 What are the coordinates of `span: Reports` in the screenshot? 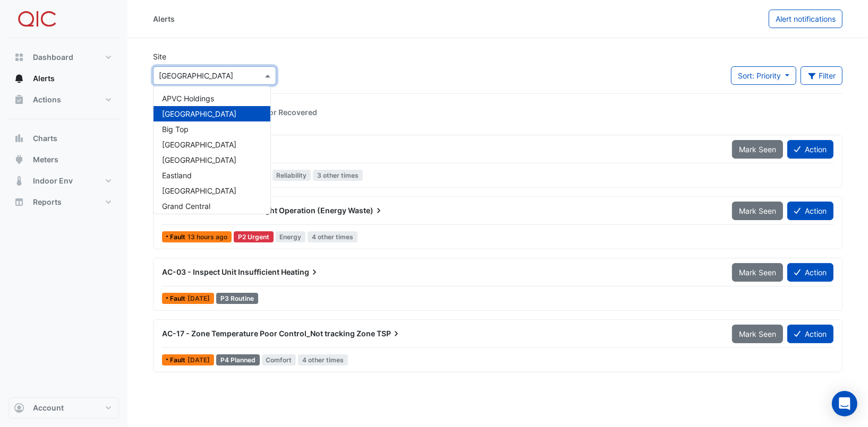 It's located at (47, 202).